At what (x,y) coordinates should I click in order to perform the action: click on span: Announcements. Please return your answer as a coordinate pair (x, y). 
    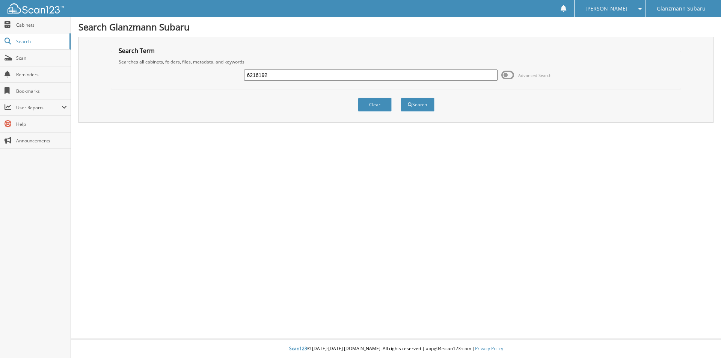
    Looking at the image, I should click on (41, 140).